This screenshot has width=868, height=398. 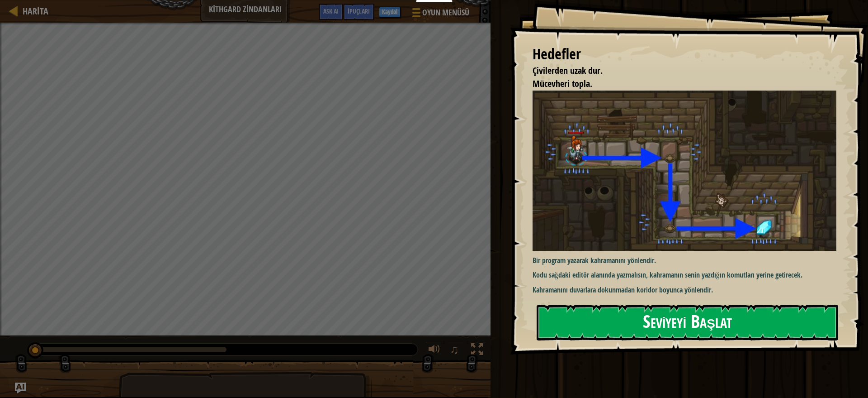 I want to click on img: Dungeons of kithgard, so click(x=688, y=171).